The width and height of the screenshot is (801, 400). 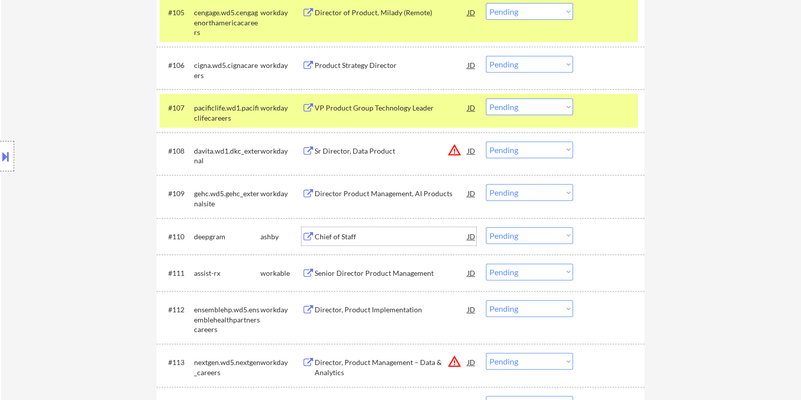 I want to click on div: cengage.wd5.cengagenorthamericacareers, so click(x=227, y=22).